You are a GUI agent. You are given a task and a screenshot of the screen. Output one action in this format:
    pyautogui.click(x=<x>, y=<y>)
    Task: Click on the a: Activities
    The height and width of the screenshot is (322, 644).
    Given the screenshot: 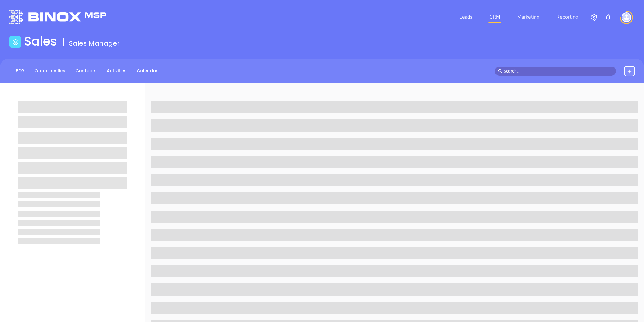 What is the action you would take?
    pyautogui.click(x=117, y=71)
    